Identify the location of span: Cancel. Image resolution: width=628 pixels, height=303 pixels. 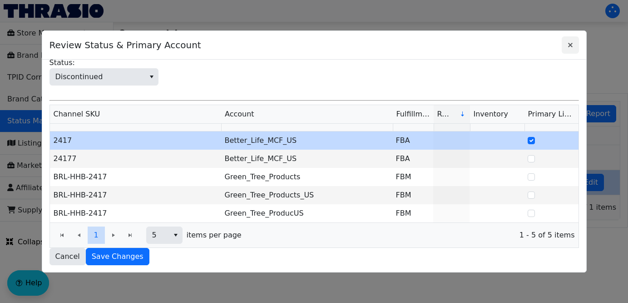
(68, 256).